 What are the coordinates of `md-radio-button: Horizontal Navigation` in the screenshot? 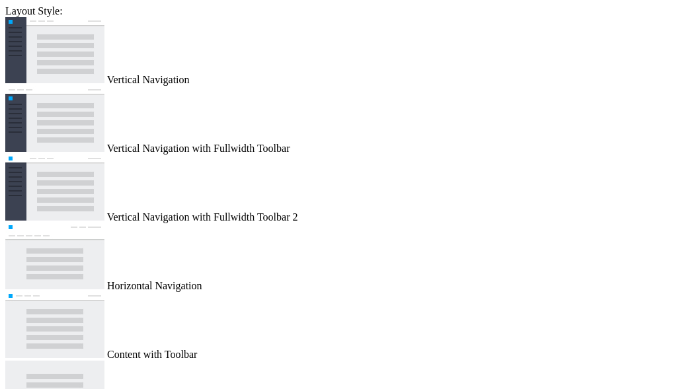 It's located at (338, 258).